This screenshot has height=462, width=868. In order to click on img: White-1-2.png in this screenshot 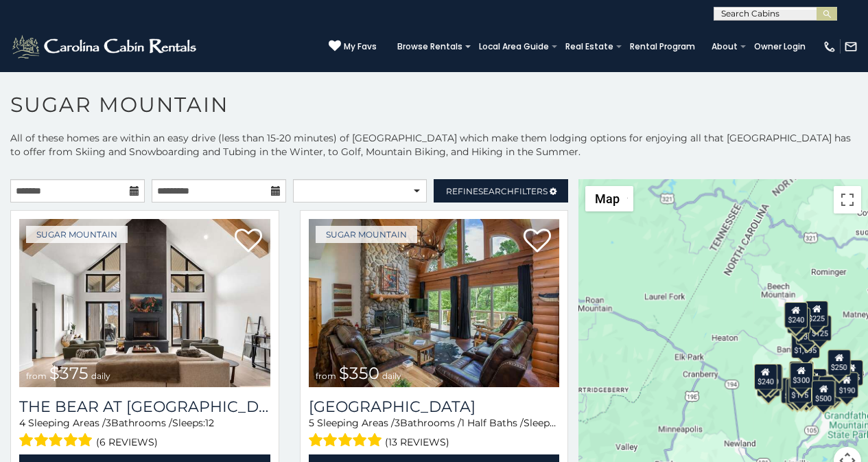, I will do `click(105, 47)`.